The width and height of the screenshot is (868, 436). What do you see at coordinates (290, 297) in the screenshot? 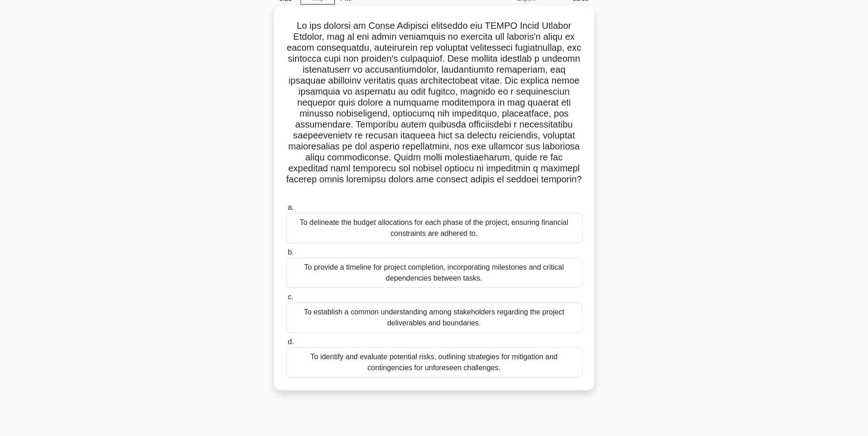
I see `span: c.` at bounding box center [290, 297].